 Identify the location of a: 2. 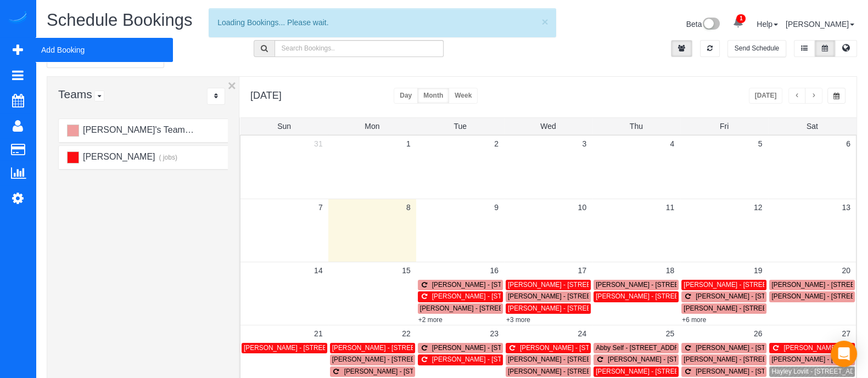
(496, 144).